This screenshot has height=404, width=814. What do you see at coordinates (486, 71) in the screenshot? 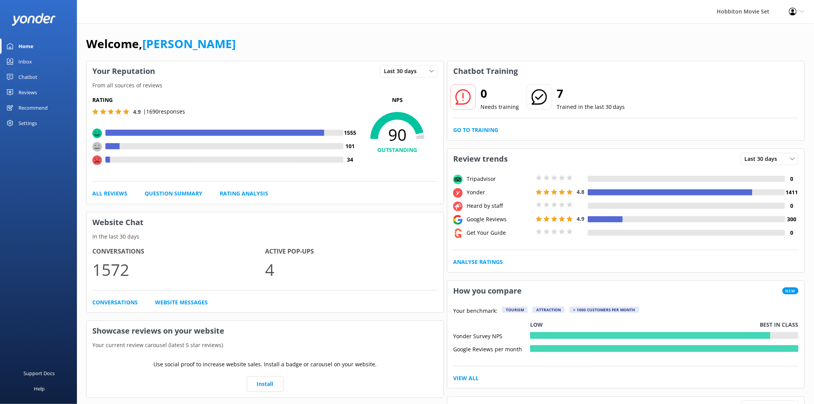
I see `h3: Chatbot Training` at bounding box center [486, 71].